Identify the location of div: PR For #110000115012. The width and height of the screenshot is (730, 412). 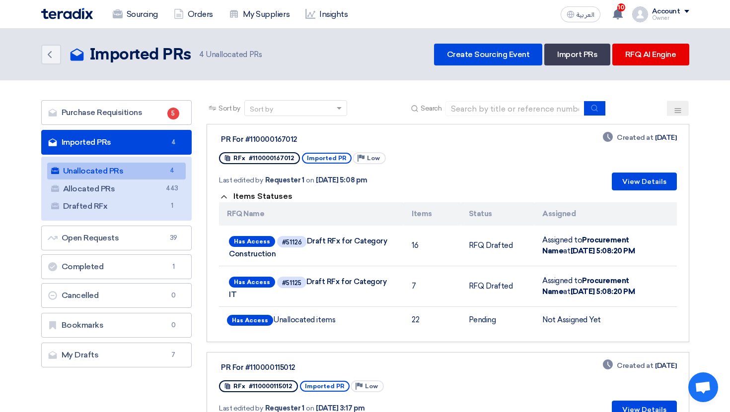
(345, 368).